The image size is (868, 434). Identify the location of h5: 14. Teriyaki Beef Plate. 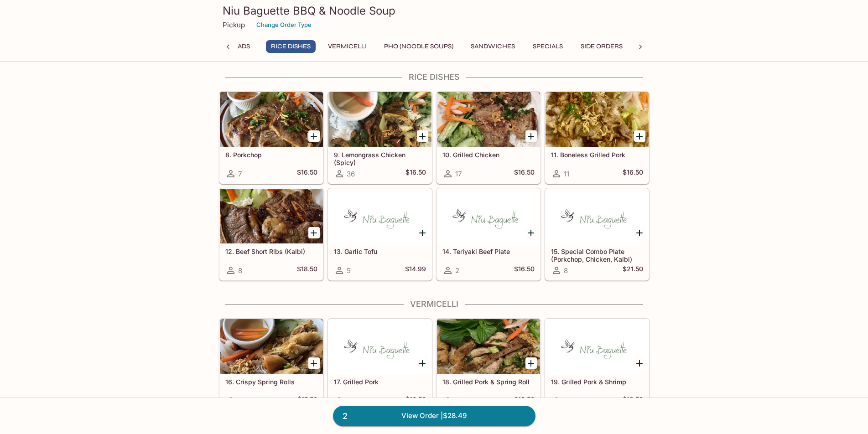
(489, 252).